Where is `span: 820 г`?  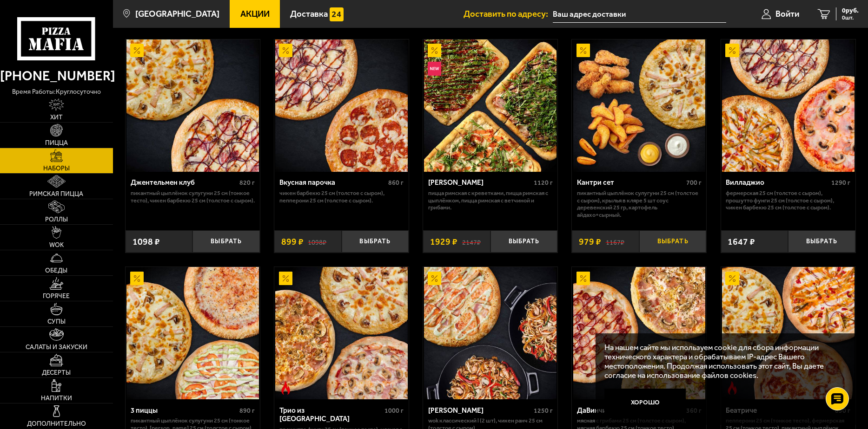
span: 820 г is located at coordinates (246, 183).